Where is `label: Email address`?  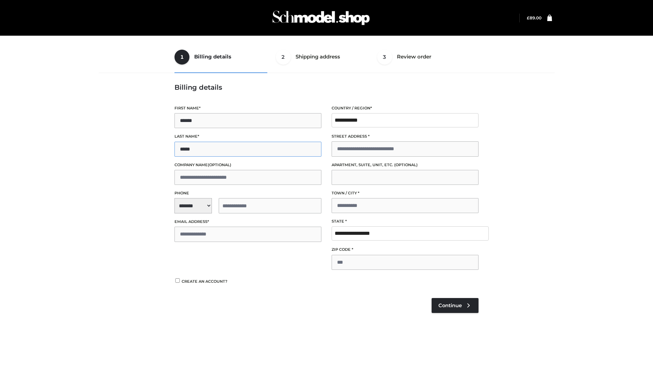
label: Email address is located at coordinates (248, 222).